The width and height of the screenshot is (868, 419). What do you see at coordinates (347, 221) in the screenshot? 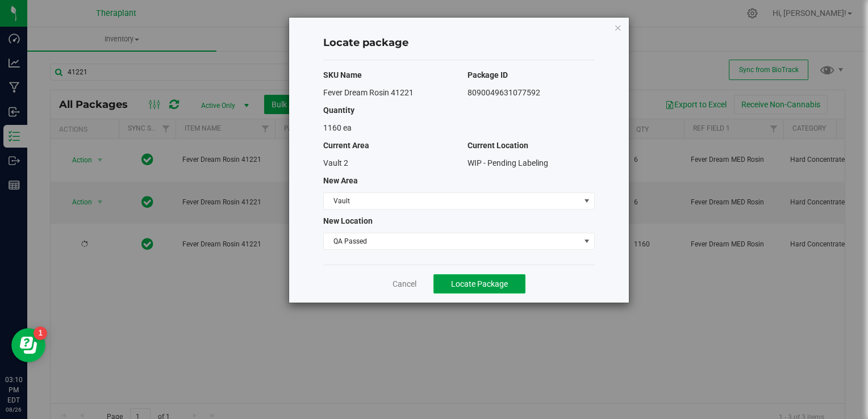
I see `span: New Location` at bounding box center [347, 221].